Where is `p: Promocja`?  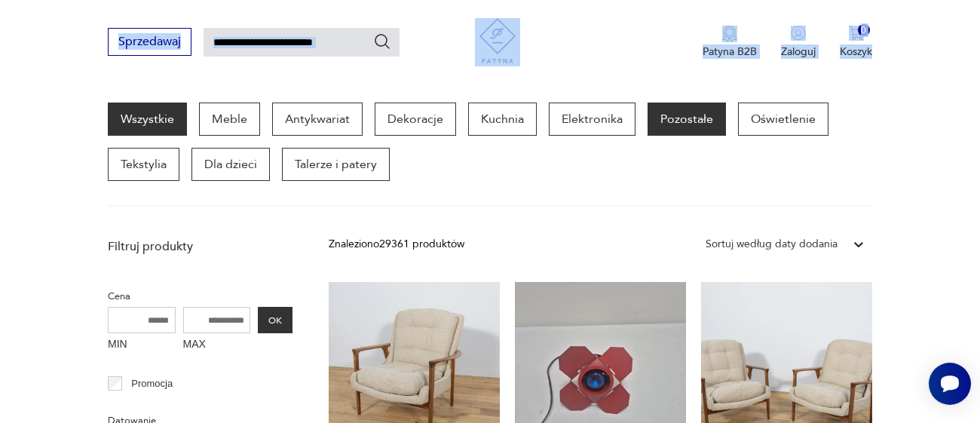
p: Promocja is located at coordinates (151, 384).